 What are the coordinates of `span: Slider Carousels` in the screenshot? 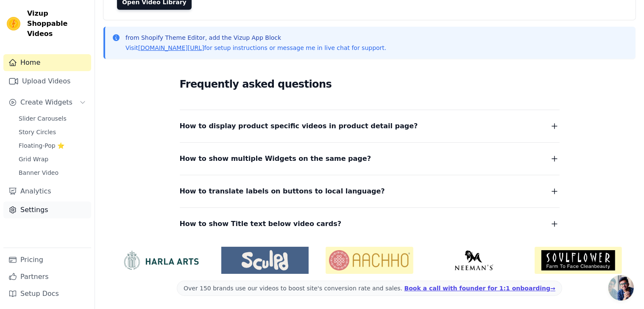 It's located at (42, 119).